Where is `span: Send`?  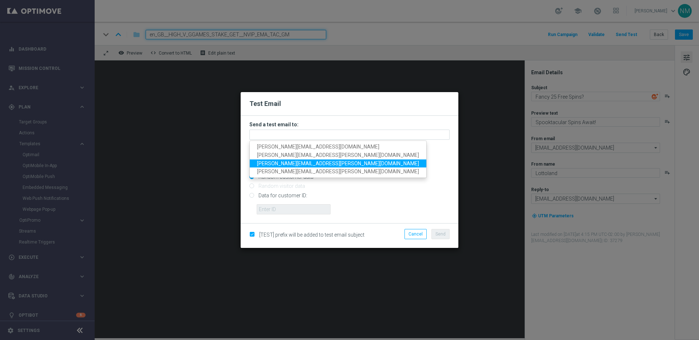
span: Send is located at coordinates (441, 234).